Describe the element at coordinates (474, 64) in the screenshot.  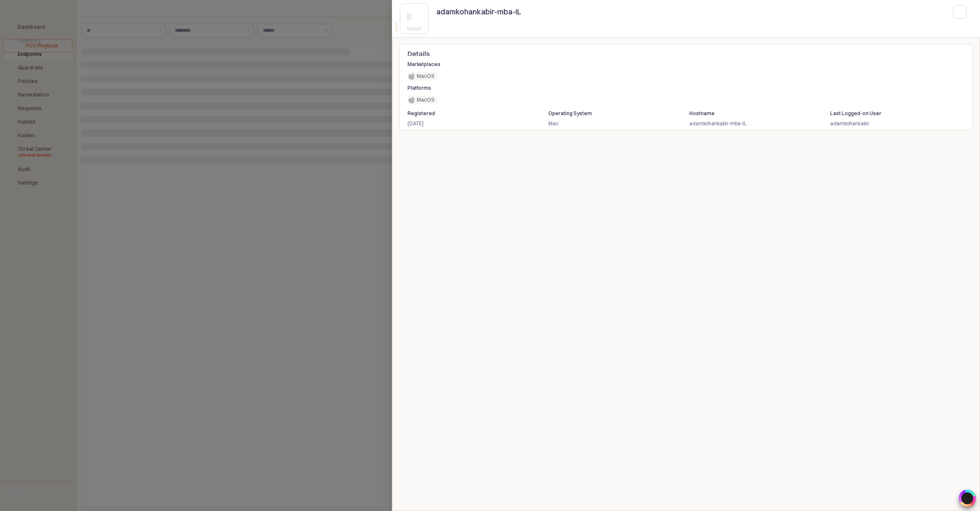
I see `p: Marketplaces` at that location.